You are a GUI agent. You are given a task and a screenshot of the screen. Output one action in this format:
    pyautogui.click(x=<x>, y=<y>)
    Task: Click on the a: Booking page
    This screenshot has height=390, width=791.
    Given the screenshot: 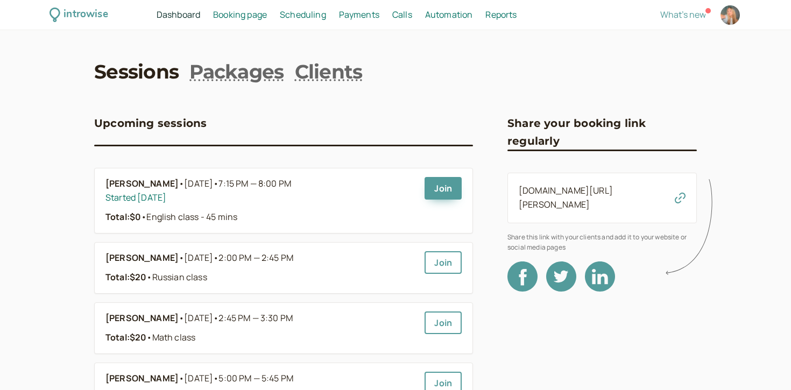 What is the action you would take?
    pyautogui.click(x=240, y=15)
    